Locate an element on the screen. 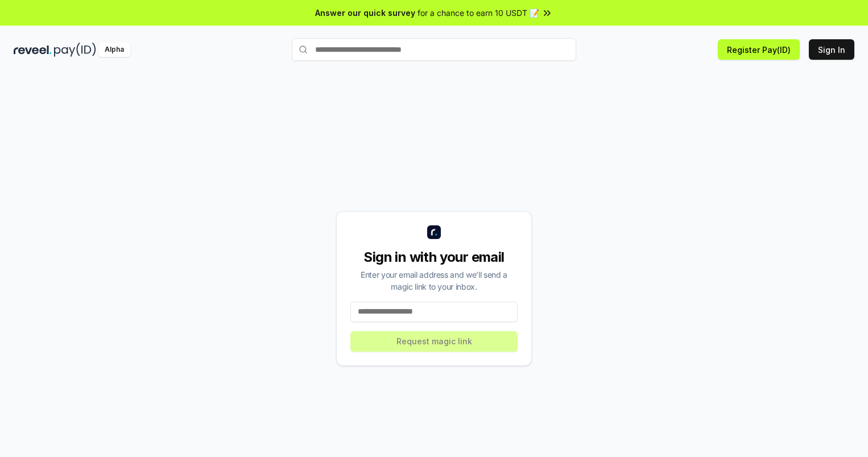  img: reveel_dark is located at coordinates (32, 49).